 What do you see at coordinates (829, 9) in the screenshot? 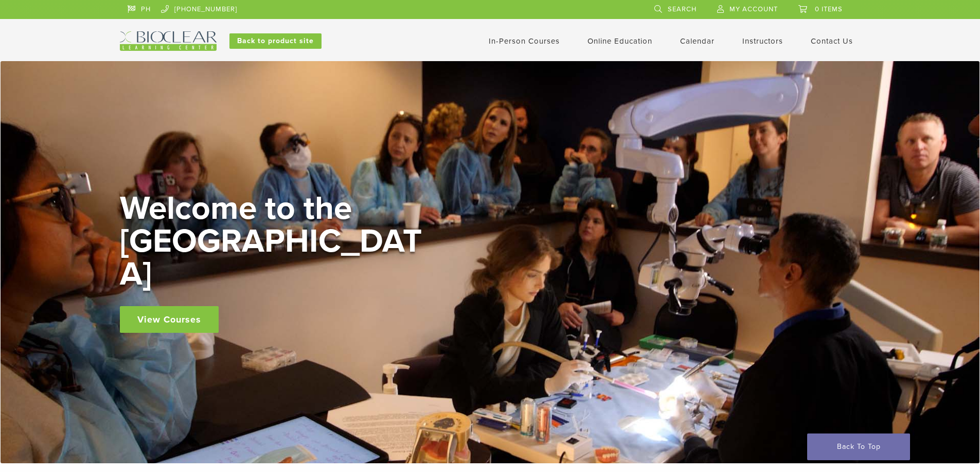
I see `span: 0 items` at bounding box center [829, 9].